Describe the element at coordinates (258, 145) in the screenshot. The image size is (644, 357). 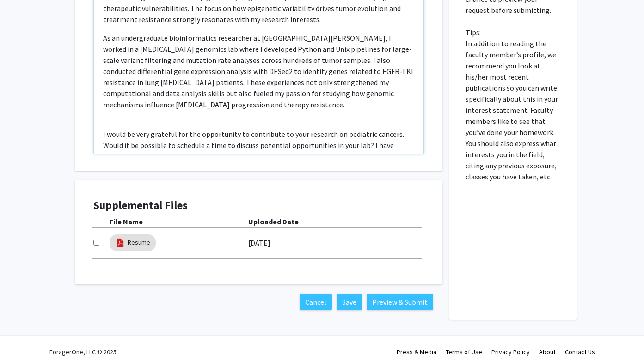
I see `p: I would be very grateful for the opportunity to contribute to your research on pediatric cancers....` at that location.